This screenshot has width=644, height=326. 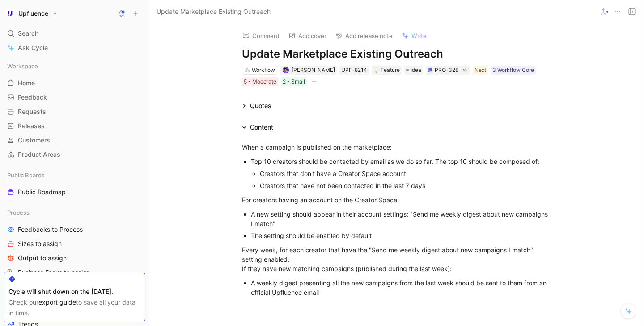 What do you see at coordinates (386, 70) in the screenshot?
I see `div: Feature` at bounding box center [386, 70].